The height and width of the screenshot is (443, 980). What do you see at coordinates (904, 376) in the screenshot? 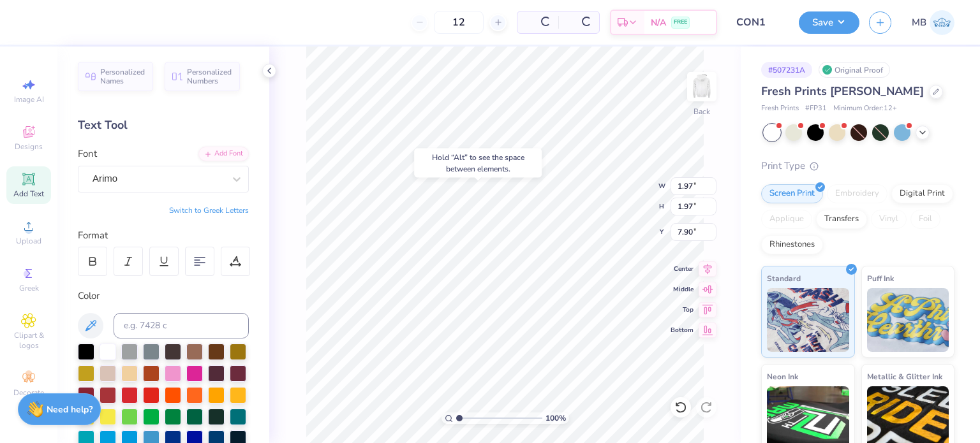
I see `span: Metallic & Glitter Ink` at bounding box center [904, 376].